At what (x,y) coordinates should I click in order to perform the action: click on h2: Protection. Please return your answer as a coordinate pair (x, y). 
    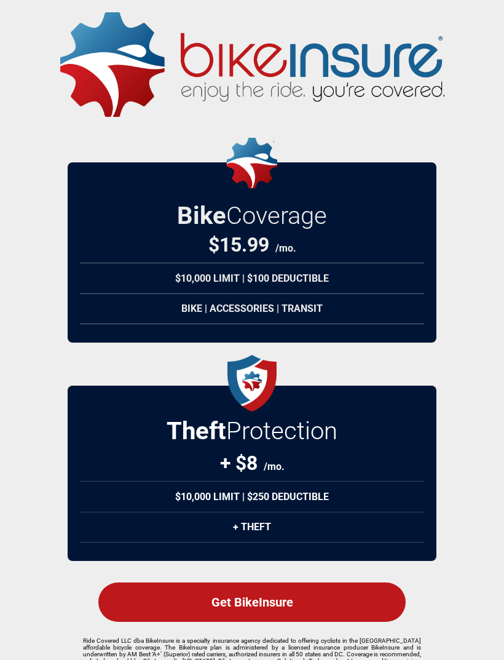
    Looking at the image, I should click on (252, 431).